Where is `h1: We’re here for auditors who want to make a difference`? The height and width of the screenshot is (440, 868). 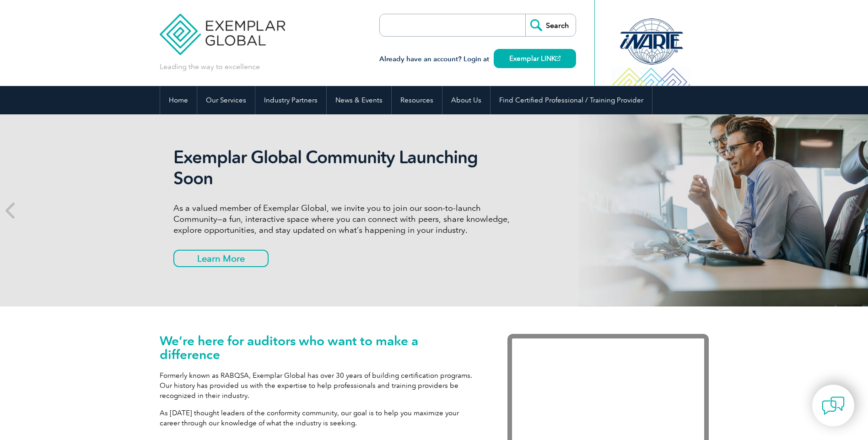 h1: We’re here for auditors who want to make a difference is located at coordinates (319, 348).